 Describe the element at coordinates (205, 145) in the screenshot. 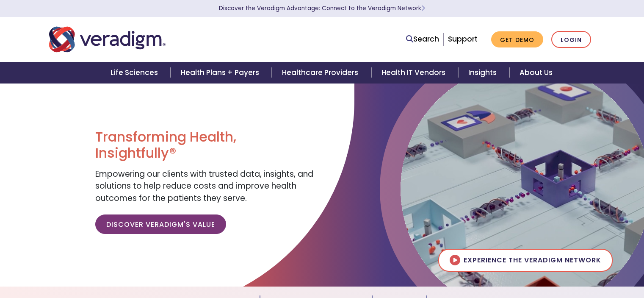

I see `h1: Transforming Health, Insightfully®` at that location.